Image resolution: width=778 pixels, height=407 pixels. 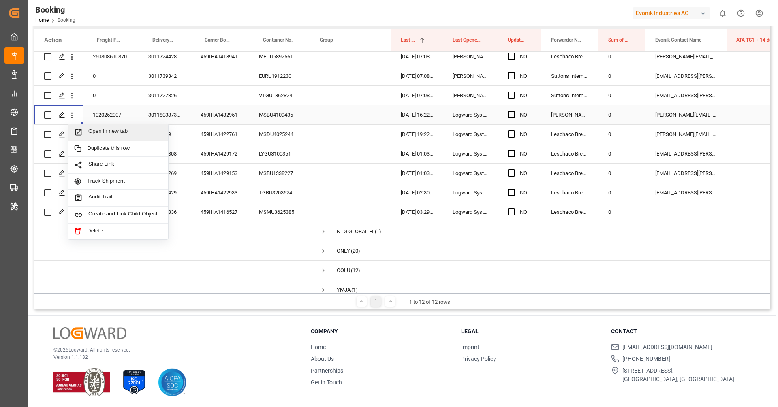 What do you see at coordinates (470, 347) in the screenshot?
I see `a: Imprint` at bounding box center [470, 347].